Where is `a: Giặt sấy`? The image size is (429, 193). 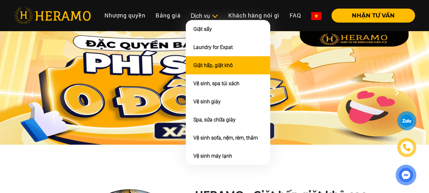
a: Giặt sấy is located at coordinates (203, 29).